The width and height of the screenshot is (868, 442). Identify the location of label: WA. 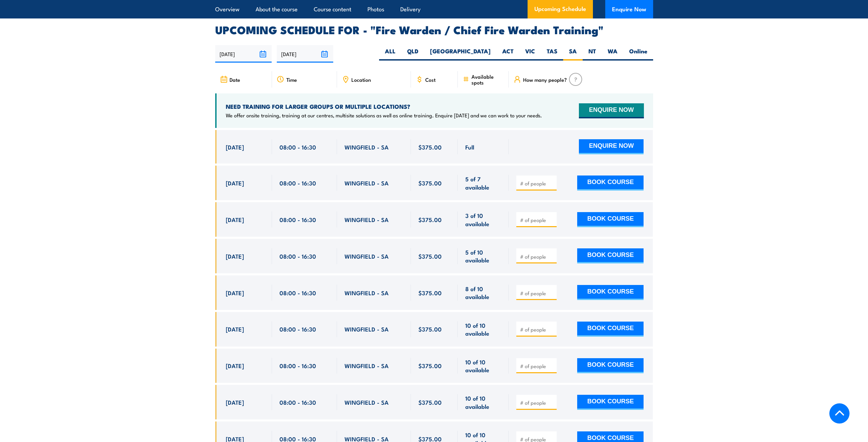
(613, 54).